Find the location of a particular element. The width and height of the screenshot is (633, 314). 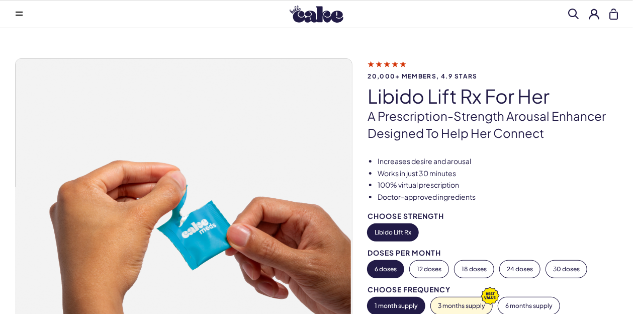

h1: Libido Lift Rx For Her is located at coordinates (492, 96).